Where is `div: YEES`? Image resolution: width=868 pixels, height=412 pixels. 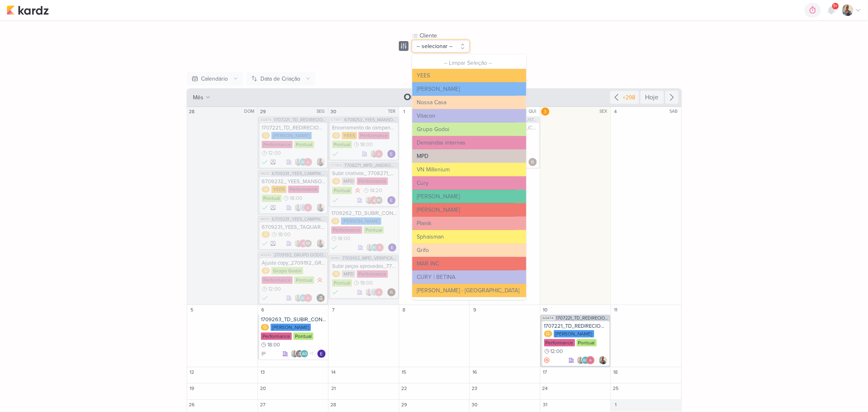 div: YEES is located at coordinates (279, 189).